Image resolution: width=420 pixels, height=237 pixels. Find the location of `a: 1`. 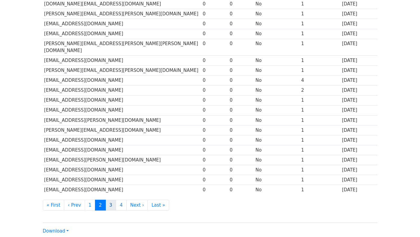

a: 1 is located at coordinates (90, 205).